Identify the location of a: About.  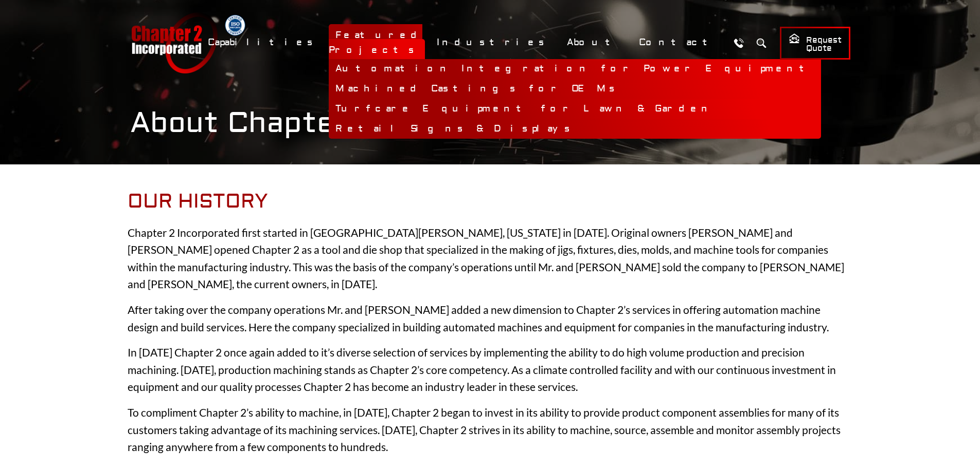
(594, 42).